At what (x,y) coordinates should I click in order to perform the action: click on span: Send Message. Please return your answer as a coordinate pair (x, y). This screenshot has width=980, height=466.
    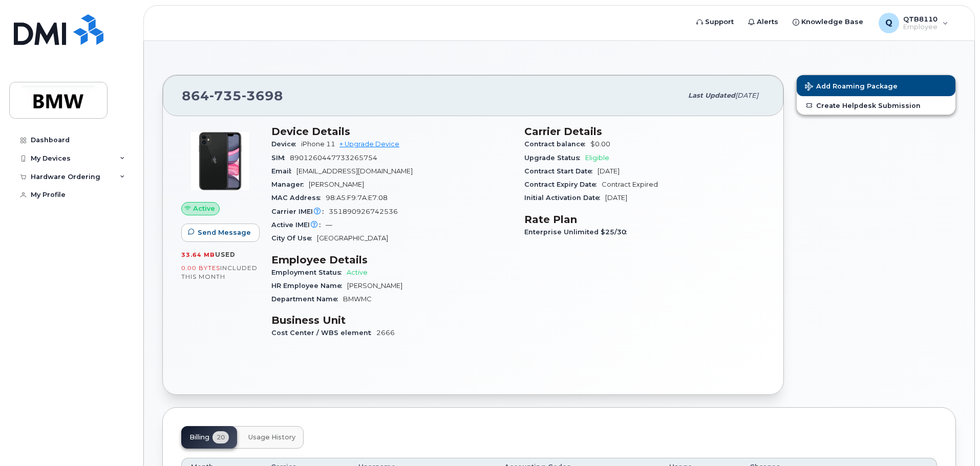
    Looking at the image, I should click on (224, 233).